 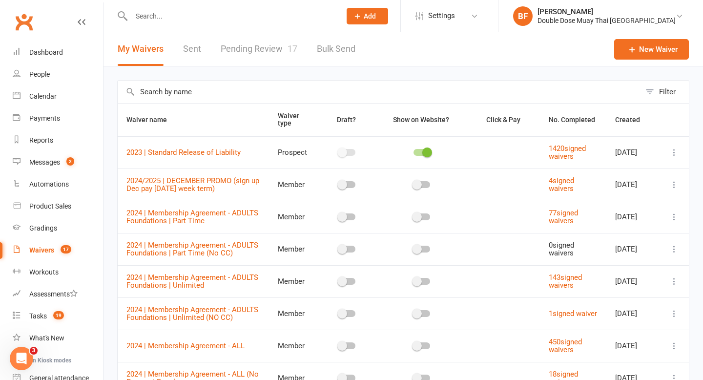 What do you see at coordinates (24, 22) in the screenshot?
I see `a: Clubworx` at bounding box center [24, 22].